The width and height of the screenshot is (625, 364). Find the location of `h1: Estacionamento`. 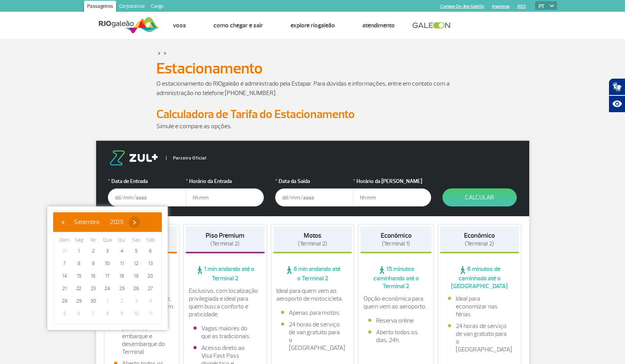

h1: Estacionamento is located at coordinates (312, 68).